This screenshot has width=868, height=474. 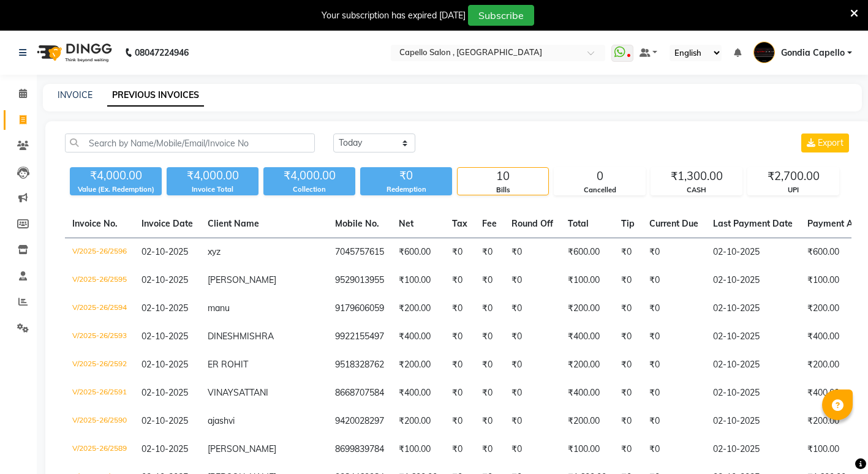 What do you see at coordinates (99, 281) in the screenshot?
I see `td: V/2025-26/2595` at bounding box center [99, 281].